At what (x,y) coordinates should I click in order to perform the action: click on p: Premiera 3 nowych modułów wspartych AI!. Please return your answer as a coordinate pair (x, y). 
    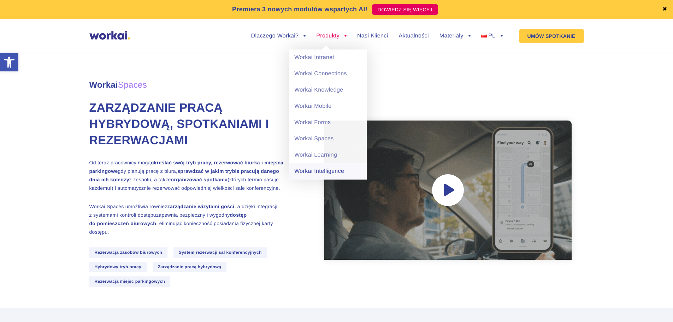
    Looking at the image, I should click on (300, 9).